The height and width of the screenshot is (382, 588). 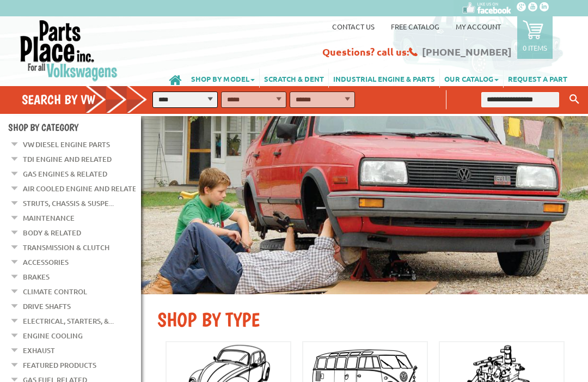 I want to click on a: Climate Control, so click(x=55, y=292).